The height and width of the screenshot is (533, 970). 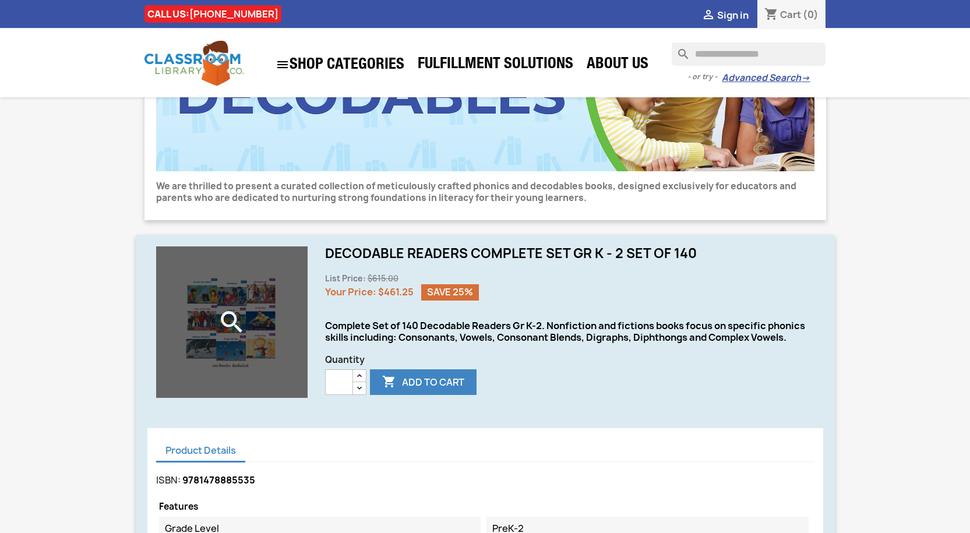 What do you see at coordinates (485, 192) in the screenshot?
I see `p: We are thrilled to present a curated collection of meticulously crafted phonics and decodables bo...` at bounding box center [485, 192].